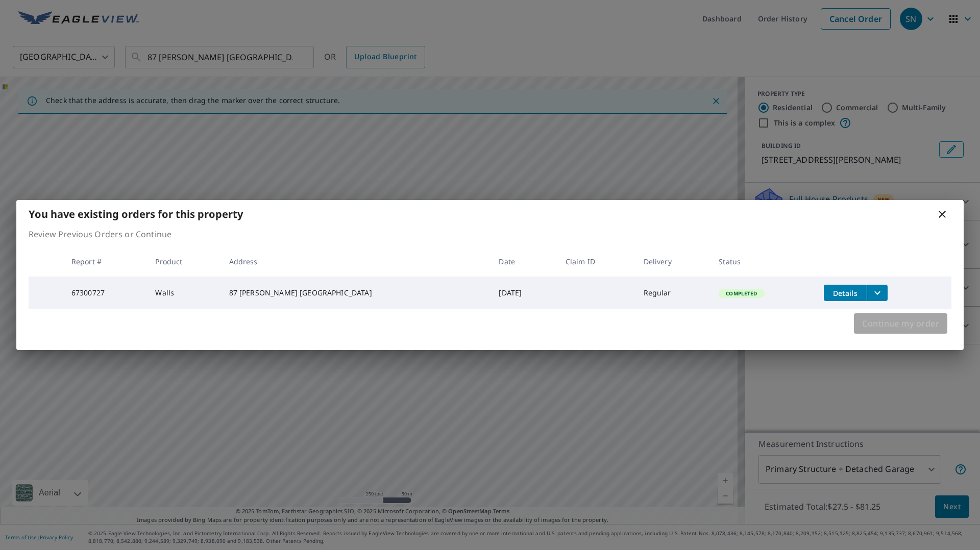 Image resolution: width=980 pixels, height=550 pixels. What do you see at coordinates (846, 293) in the screenshot?
I see `span: Details` at bounding box center [846, 293].